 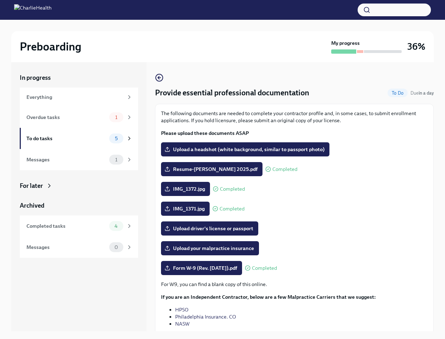 What do you see at coordinates (79, 205) in the screenshot?
I see `div: Archived` at bounding box center [79, 205].